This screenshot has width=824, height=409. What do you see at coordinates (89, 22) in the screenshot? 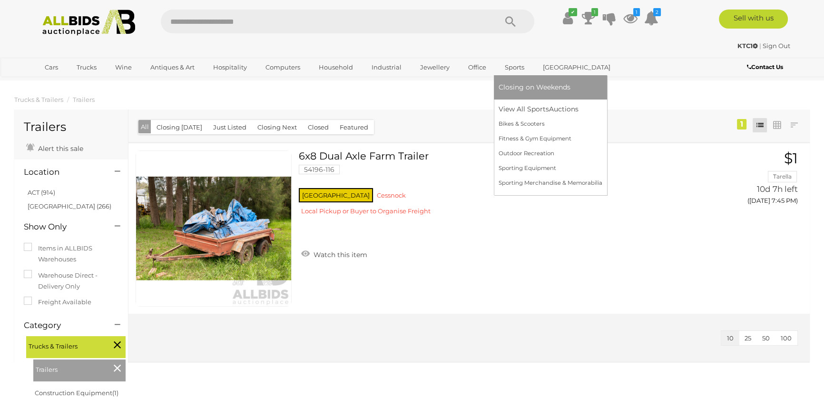
I see `img: Allbids.com.au` at bounding box center [89, 22].